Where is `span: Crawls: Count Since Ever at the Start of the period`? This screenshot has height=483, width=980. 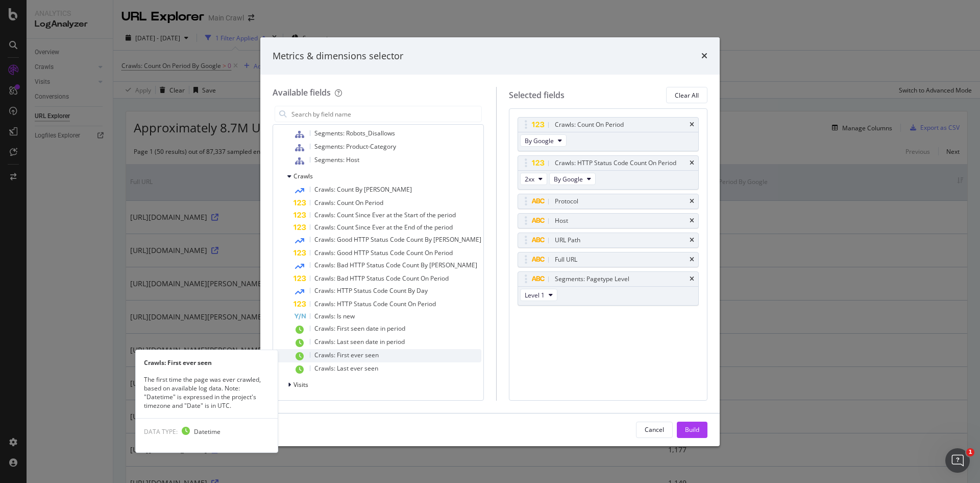
span: Crawls: Count Since Ever at the Start of the period is located at coordinates (385, 214).